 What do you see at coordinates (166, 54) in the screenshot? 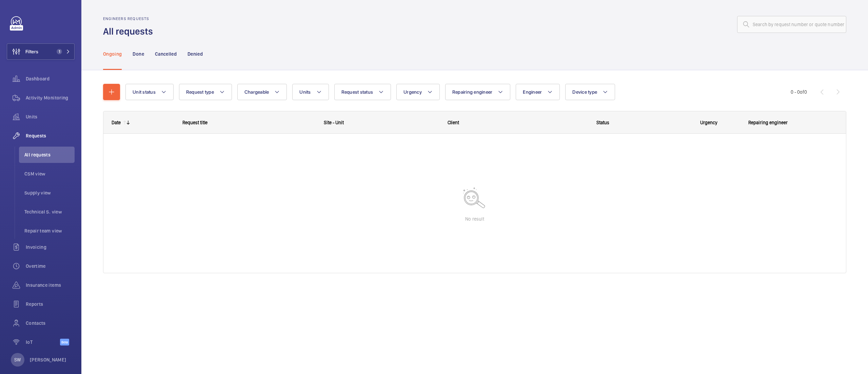
I see `p: Cancelled` at bounding box center [166, 54].